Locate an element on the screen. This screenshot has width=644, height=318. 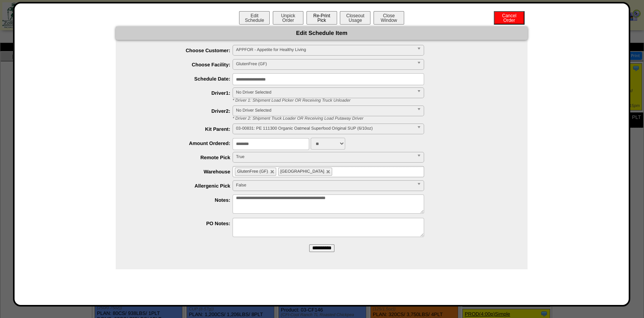
label: PO Notes: is located at coordinates (182, 223).